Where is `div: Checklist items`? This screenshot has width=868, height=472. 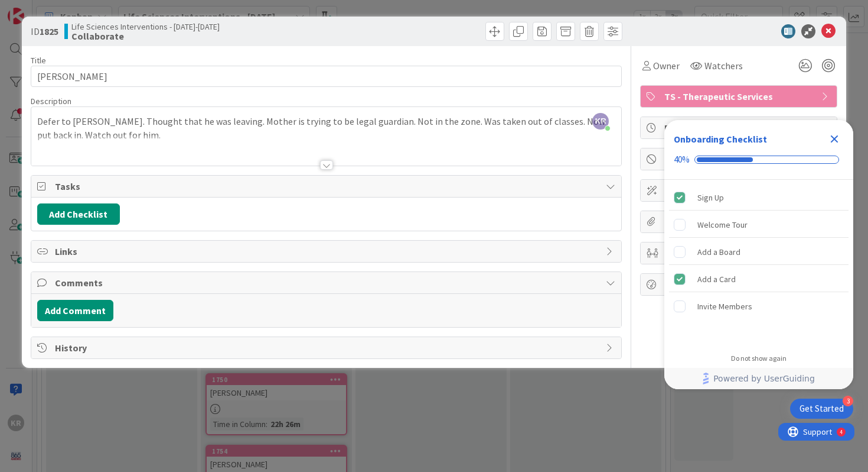
div: Checklist items is located at coordinates (759, 262).